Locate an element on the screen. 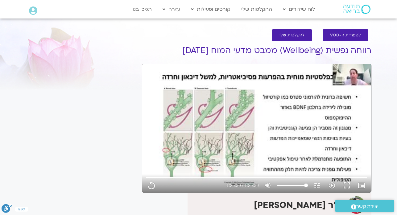 Image resolution: width=397 pixels, height=215 pixels. a: יצירת קשר is located at coordinates (364, 206).